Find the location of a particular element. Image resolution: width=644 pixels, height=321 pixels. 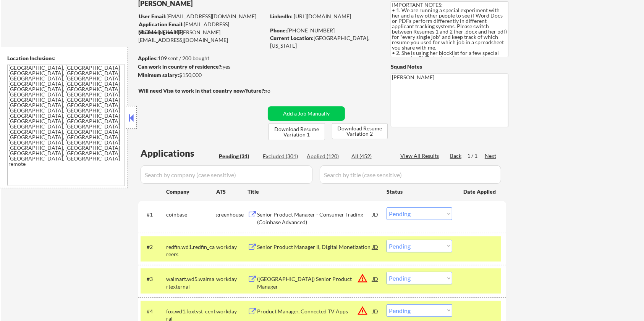

button: Download Resume Variation 2 is located at coordinates (360, 131).